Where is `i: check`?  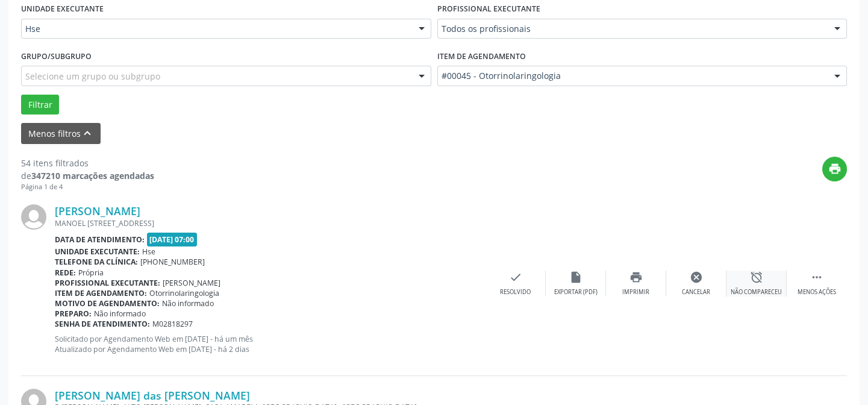 i: check is located at coordinates (516, 277).